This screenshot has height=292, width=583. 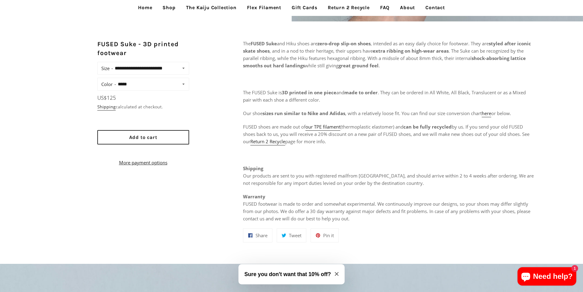 What do you see at coordinates (361, 92) in the screenshot?
I see `strong: made to order` at bounding box center [361, 92].